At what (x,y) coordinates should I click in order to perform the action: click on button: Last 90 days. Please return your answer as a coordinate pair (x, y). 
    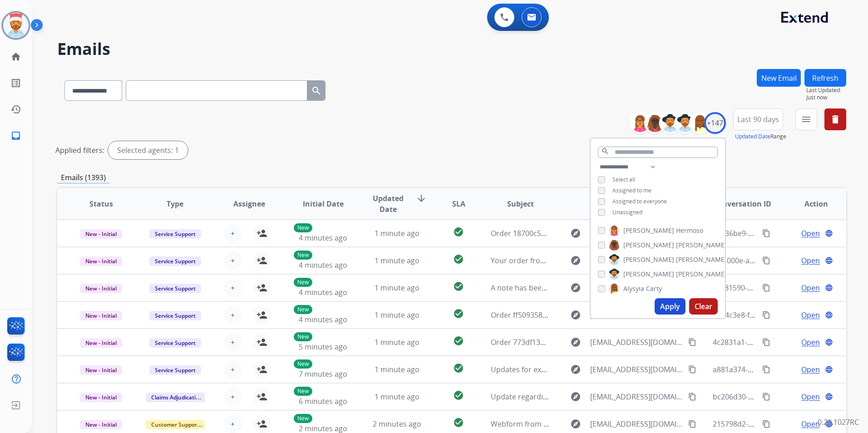
    Looking at the image, I should click on (758, 119).